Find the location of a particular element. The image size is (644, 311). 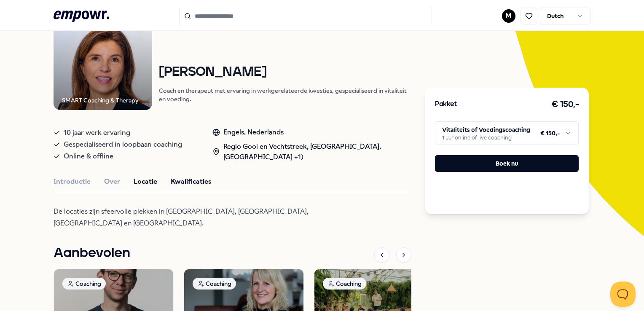

span: Online & offline is located at coordinates (88, 157).